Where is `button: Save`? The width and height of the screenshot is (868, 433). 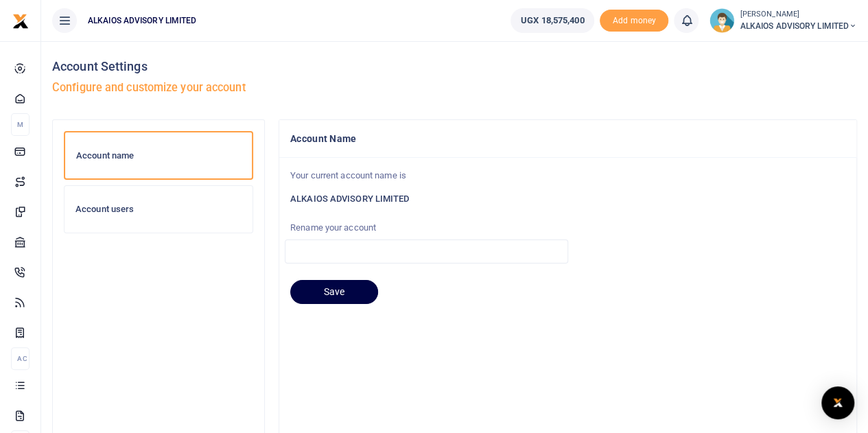 button: Save is located at coordinates (334, 293).